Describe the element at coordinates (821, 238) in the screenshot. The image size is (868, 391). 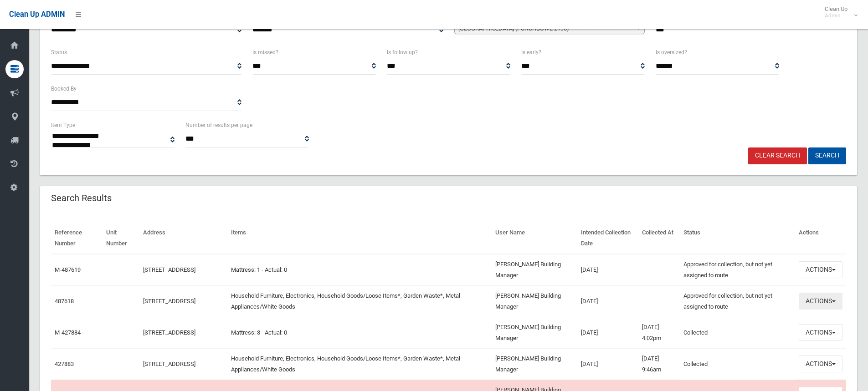
I see `th: Actions` at that location.